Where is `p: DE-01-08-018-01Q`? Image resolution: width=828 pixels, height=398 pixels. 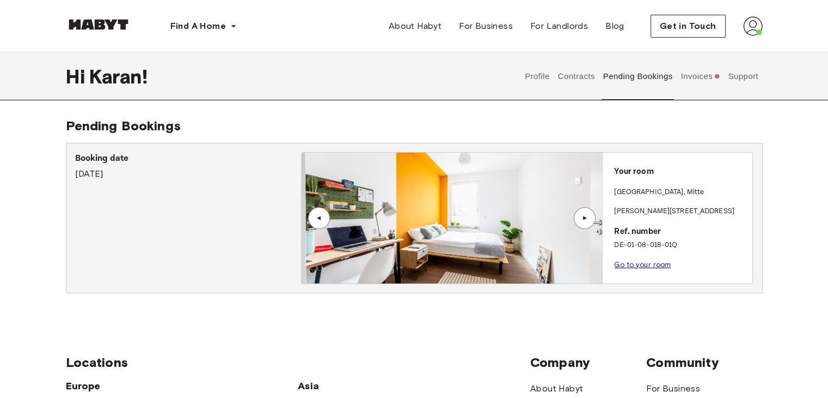
p: DE-01-08-018-01Q is located at coordinates (681, 245).